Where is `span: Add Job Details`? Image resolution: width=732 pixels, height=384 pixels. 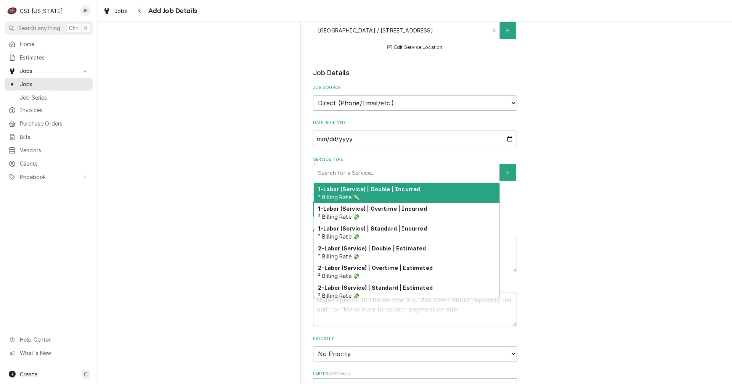 span: Add Job Details is located at coordinates (172, 11).